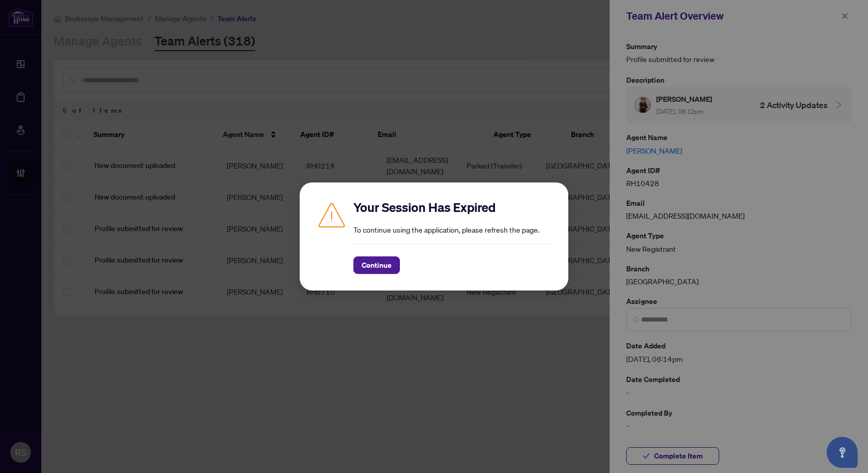 The height and width of the screenshot is (473, 868). What do you see at coordinates (453, 236) in the screenshot?
I see `div: To continue using the application, please refresh the page.` at bounding box center [453, 236].